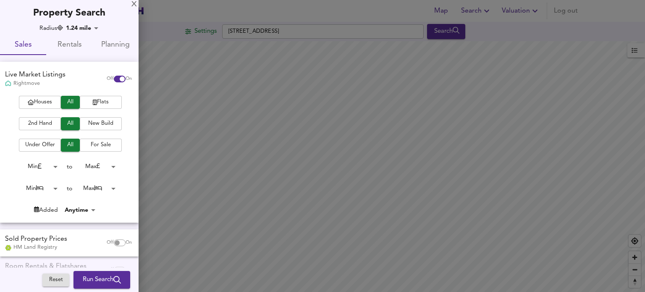  Describe the element at coordinates (102, 280) in the screenshot. I see `button: Run Search` at that location.